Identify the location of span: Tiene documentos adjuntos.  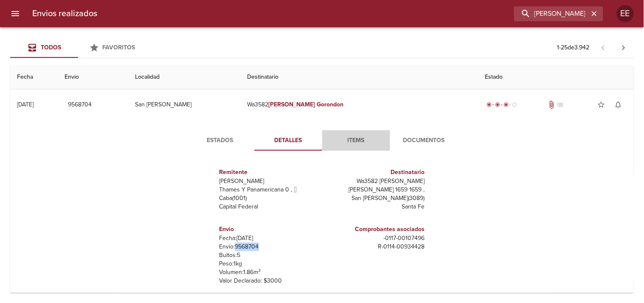
(552, 104).